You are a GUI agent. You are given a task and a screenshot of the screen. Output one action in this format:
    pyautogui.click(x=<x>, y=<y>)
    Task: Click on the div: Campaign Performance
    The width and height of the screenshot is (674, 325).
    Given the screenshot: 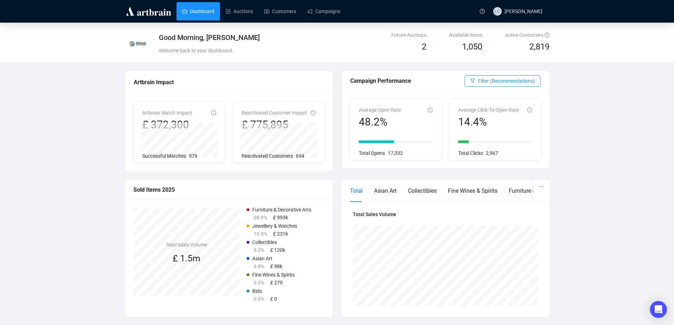 What is the action you would take?
    pyautogui.click(x=408, y=81)
    